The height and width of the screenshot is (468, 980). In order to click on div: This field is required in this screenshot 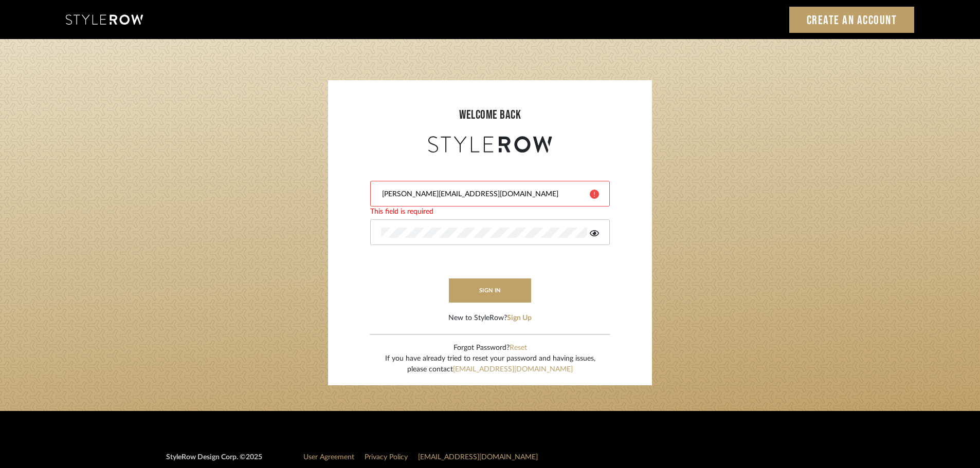, I will do `click(490, 212)`.